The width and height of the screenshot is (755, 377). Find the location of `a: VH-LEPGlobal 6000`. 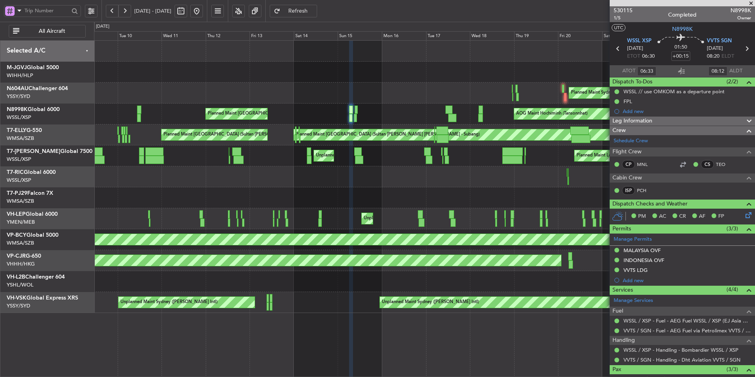

a: VH-LEPGlobal 6000 is located at coordinates (32, 214).